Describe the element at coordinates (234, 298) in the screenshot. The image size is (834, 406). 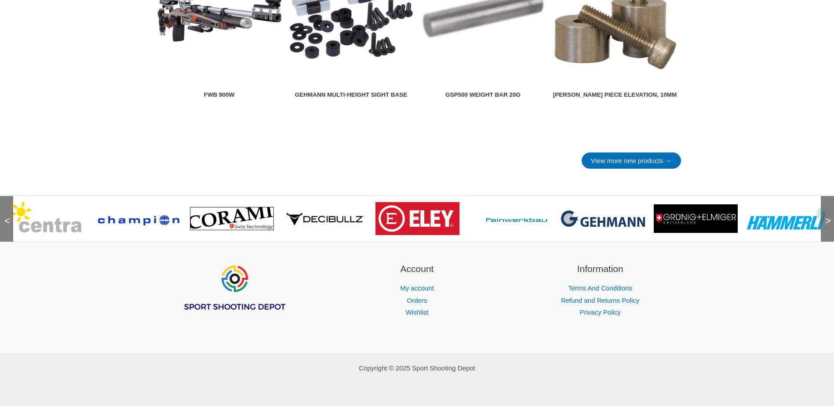
I see `aside: Footer Widget 1` at that location.